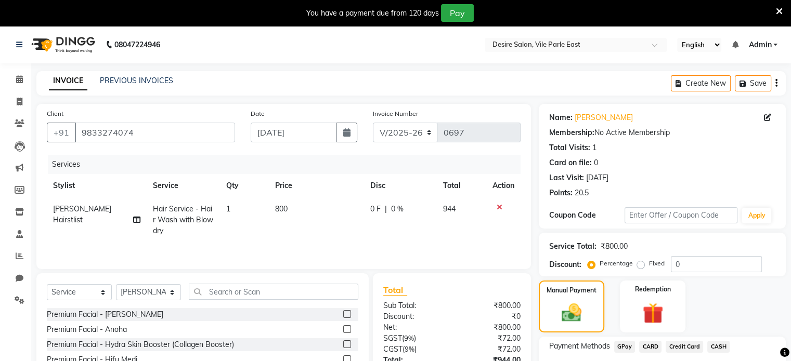 Image resolution: width=791 pixels, height=361 pixels. What do you see at coordinates (570, 163) in the screenshot?
I see `div: Card on file:` at bounding box center [570, 163].